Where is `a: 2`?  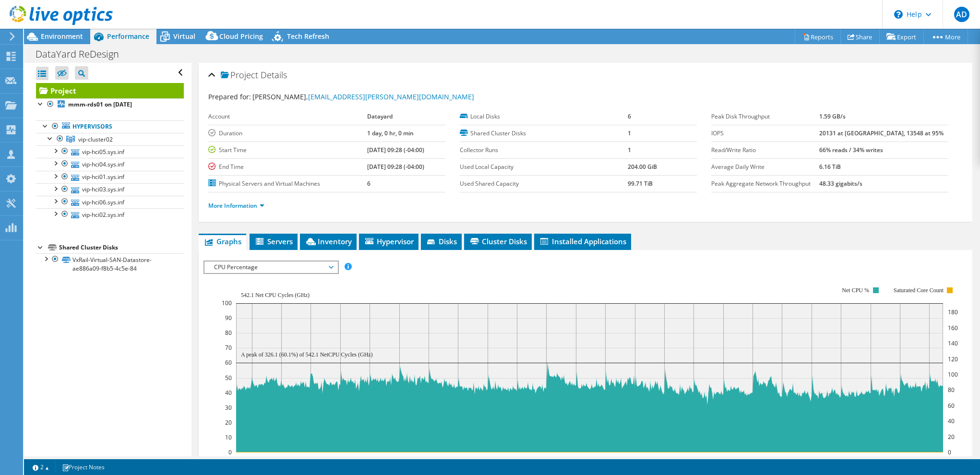
a: 2 is located at coordinates (41, 467).